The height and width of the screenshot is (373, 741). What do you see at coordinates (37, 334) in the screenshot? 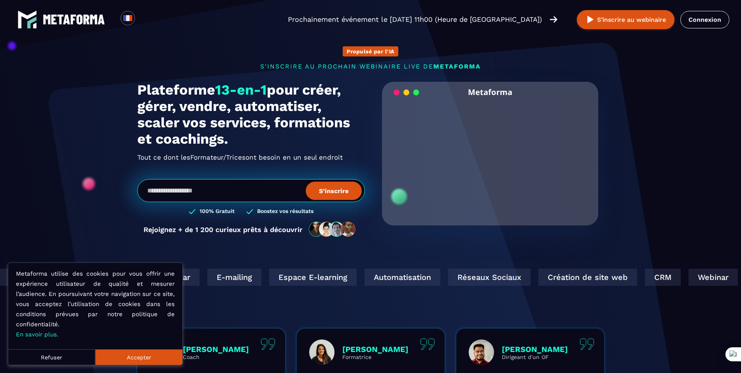
I see `a: En savoir plus.` at bounding box center [37, 334].